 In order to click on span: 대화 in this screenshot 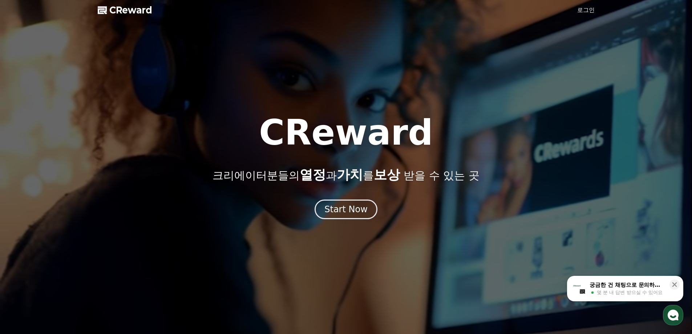, I will do `click(71, 245)`.